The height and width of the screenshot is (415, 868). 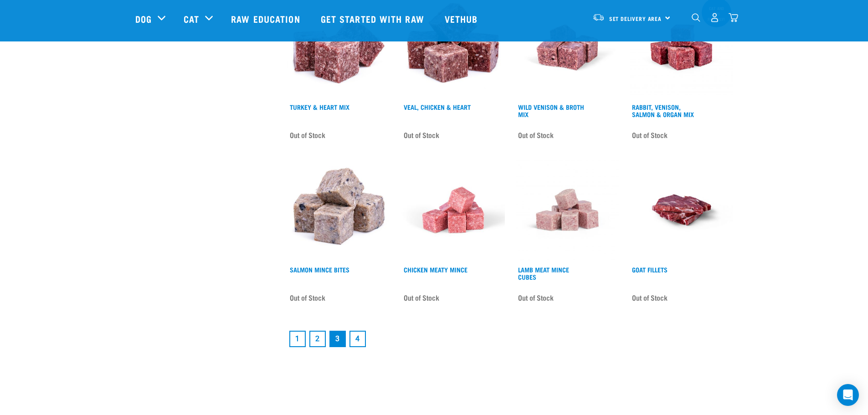 What do you see at coordinates (357, 339) in the screenshot?
I see `a: Goto page 4` at bounding box center [357, 339].